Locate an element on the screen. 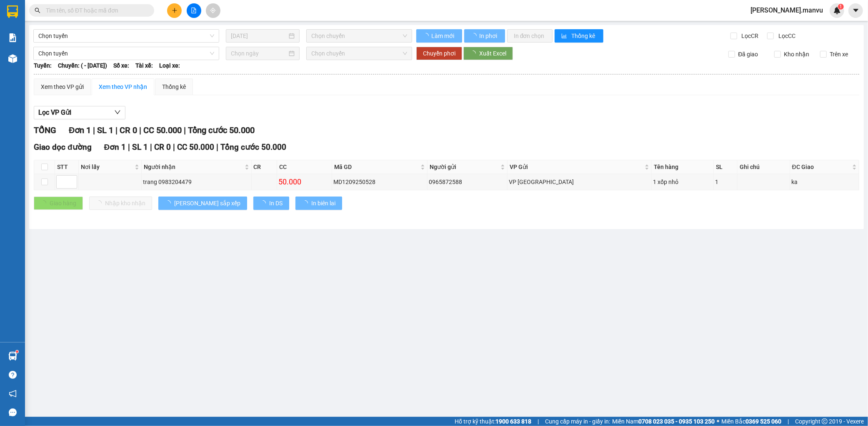 This screenshot has height=426, width=868. span: Nơi lấy is located at coordinates (107, 167).